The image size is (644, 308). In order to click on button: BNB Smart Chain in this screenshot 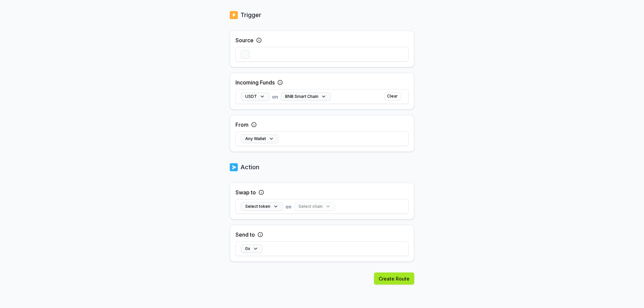, I will do `click(305, 96)`.